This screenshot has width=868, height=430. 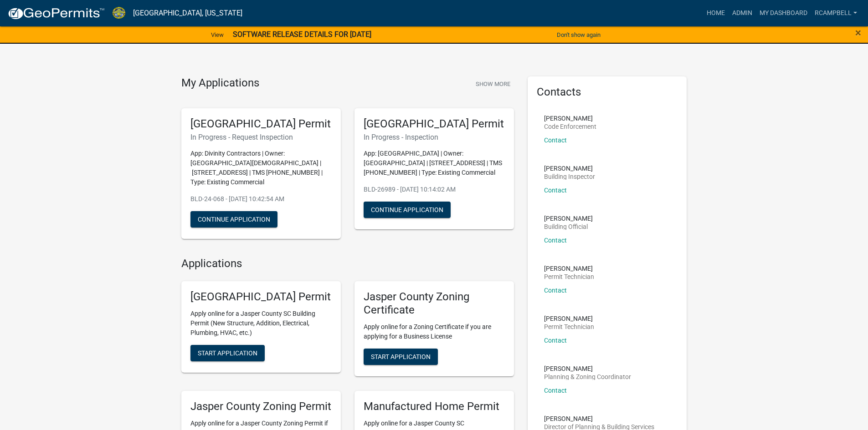 I want to click on button: Close, so click(x=858, y=33).